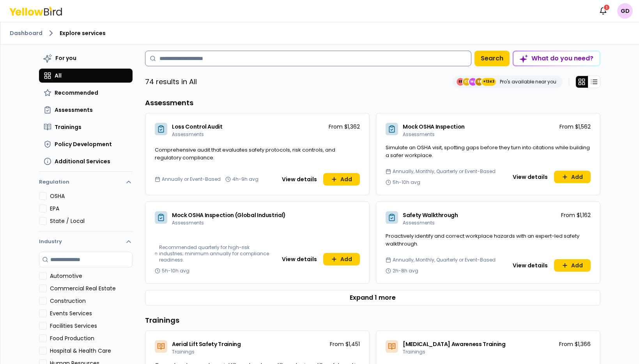  I want to click on span: +1343, so click(489, 82).